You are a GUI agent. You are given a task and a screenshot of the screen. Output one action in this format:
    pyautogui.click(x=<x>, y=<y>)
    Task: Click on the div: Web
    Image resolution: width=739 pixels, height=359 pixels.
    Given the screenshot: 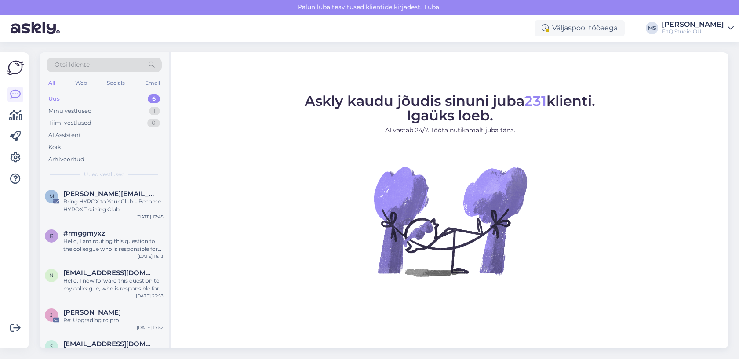 What is the action you would take?
    pyautogui.click(x=81, y=83)
    